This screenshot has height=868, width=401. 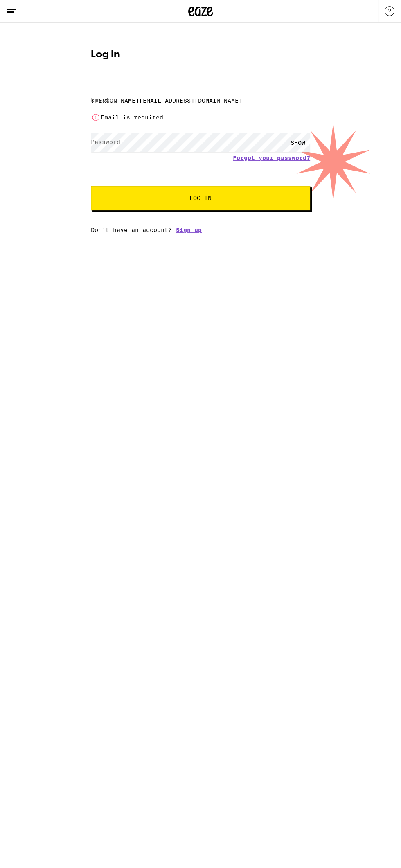 What do you see at coordinates (298, 142) in the screenshot?
I see `div: SHOW` at bounding box center [298, 142].